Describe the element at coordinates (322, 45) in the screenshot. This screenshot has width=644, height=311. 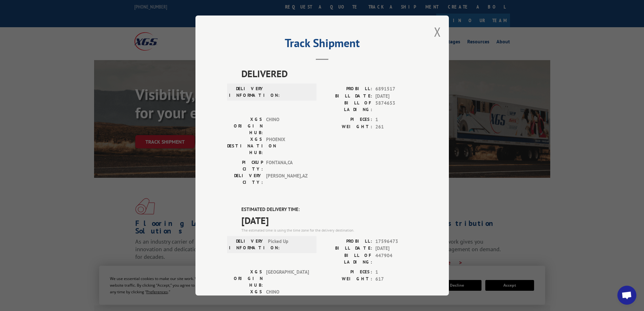
I see `h2: Track Shipment` at that location.